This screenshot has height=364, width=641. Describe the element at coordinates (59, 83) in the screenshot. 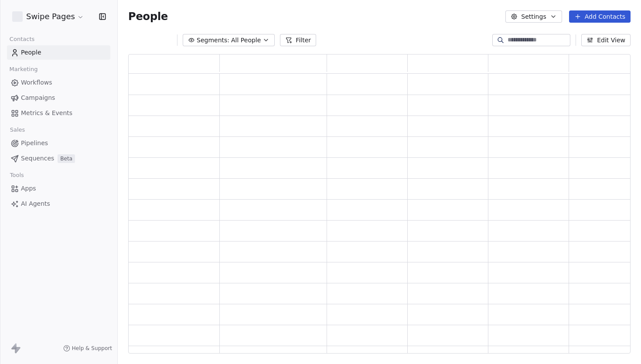

I see `a: Workflows` at that location.